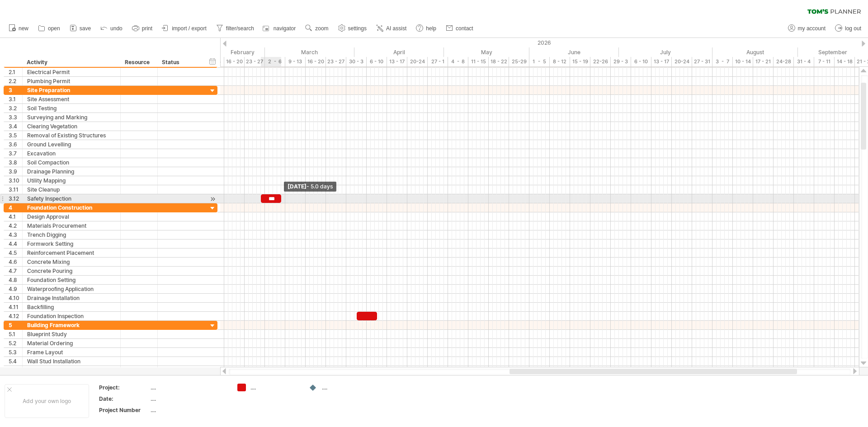  Describe the element at coordinates (124, 399) in the screenshot. I see `div: Date:` at that location.